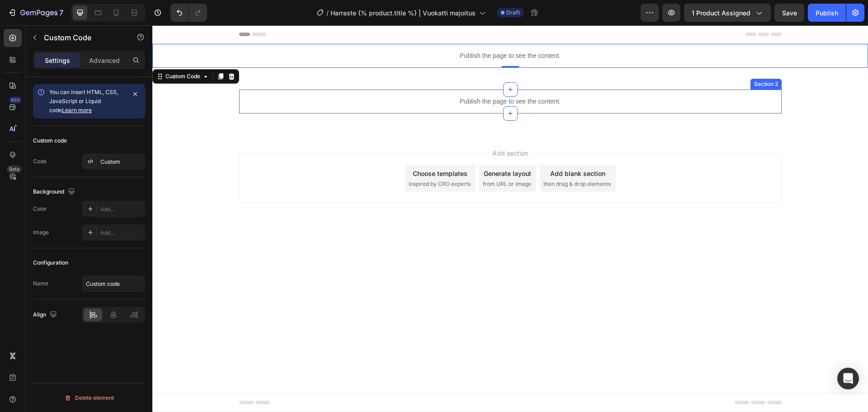  Describe the element at coordinates (727, 13) in the screenshot. I see `button: 1 product assigned` at that location.